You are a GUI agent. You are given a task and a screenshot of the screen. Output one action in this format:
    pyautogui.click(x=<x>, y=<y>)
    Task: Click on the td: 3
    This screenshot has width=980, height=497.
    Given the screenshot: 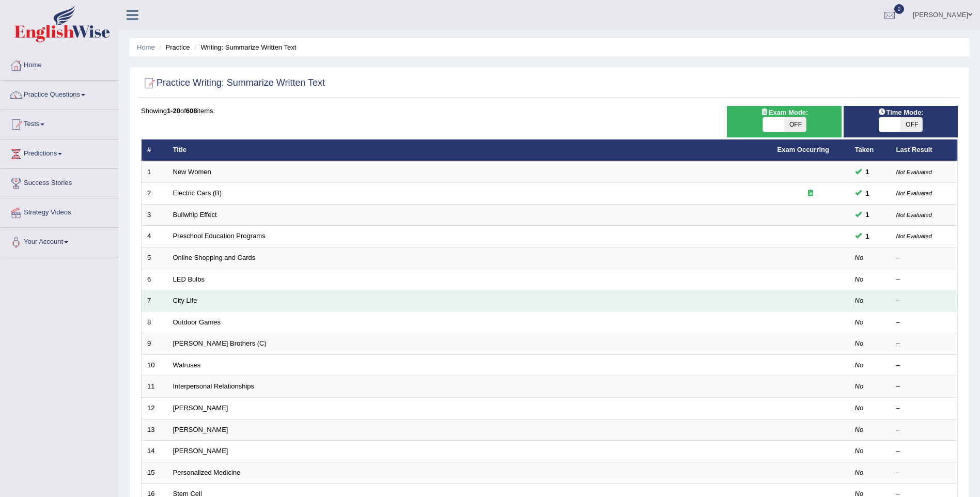 What is the action you would take?
    pyautogui.click(x=154, y=215)
    